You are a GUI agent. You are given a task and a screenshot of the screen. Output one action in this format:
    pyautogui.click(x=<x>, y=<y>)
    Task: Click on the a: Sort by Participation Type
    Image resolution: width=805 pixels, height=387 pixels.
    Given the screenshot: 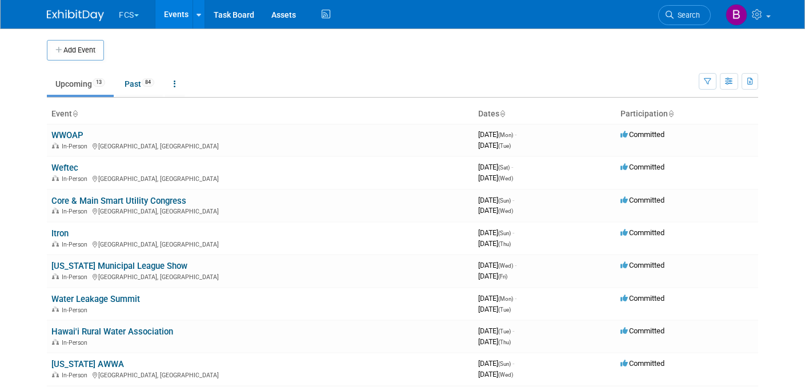 What is the action you would take?
    pyautogui.click(x=671, y=114)
    